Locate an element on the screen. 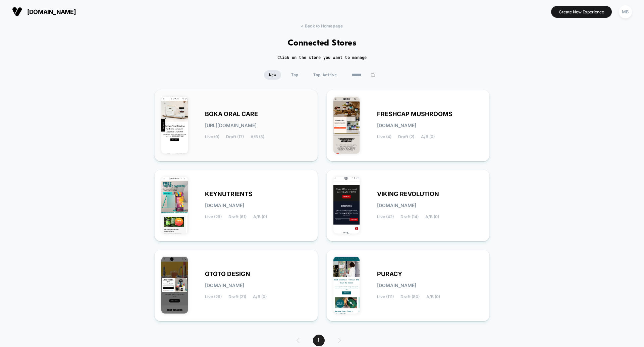  button: MB is located at coordinates (625, 12).